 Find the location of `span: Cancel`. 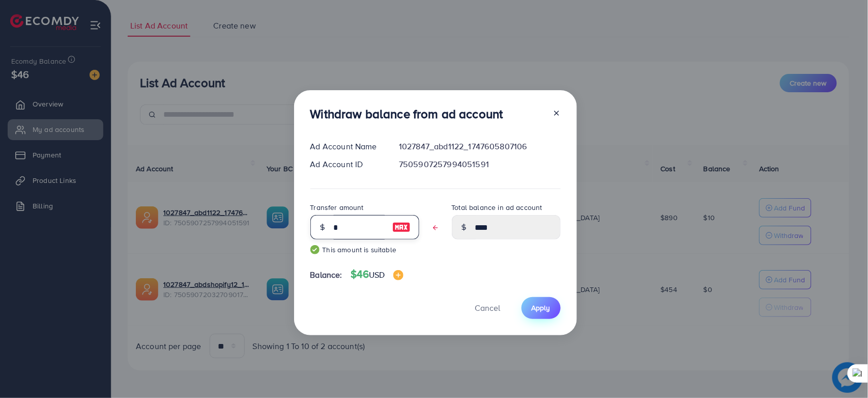

span: Cancel is located at coordinates (488, 308).